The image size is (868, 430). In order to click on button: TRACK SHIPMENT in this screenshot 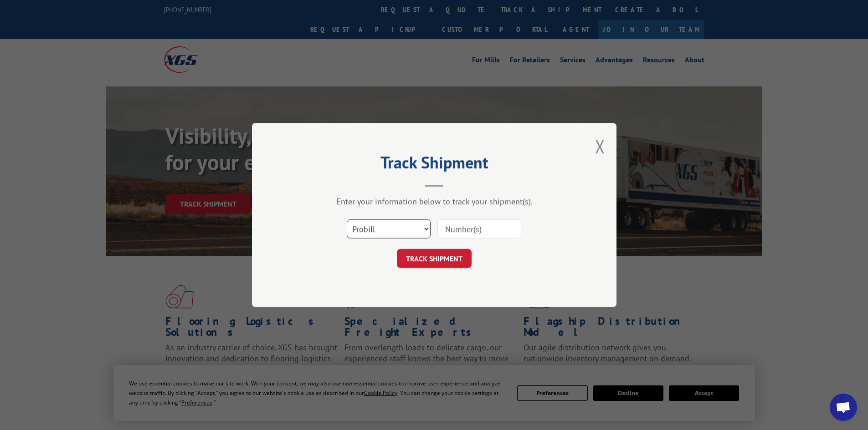, I will do `click(434, 258)`.